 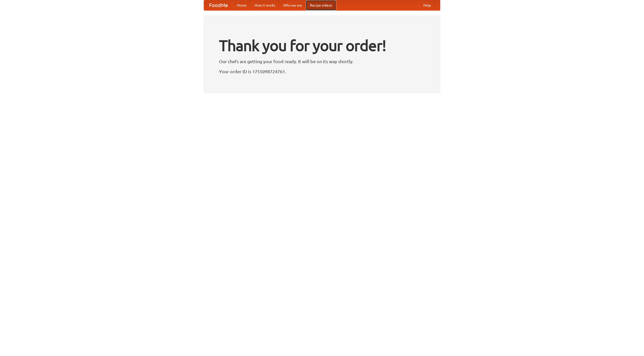 What do you see at coordinates (242, 5) in the screenshot?
I see `a: Home` at bounding box center [242, 5].